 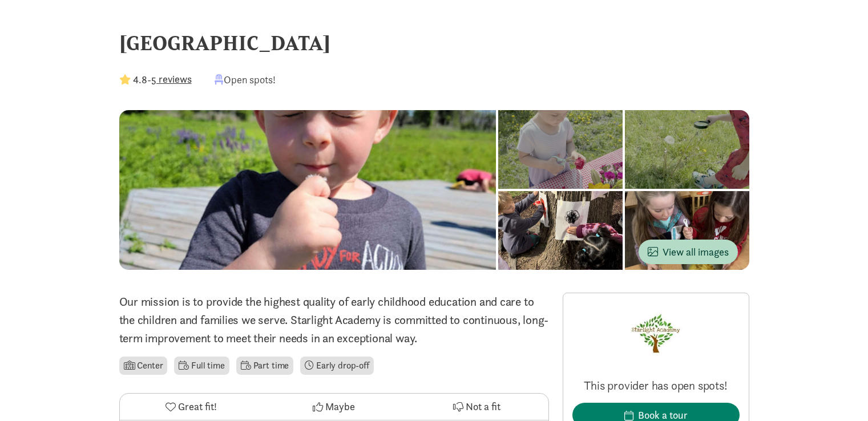 I want to click on button: View all images, so click(x=688, y=251).